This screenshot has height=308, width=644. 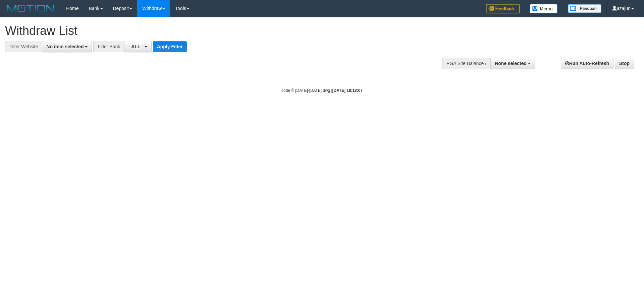 What do you see at coordinates (214, 31) in the screenshot?
I see `h1: Withdraw List` at bounding box center [214, 31].